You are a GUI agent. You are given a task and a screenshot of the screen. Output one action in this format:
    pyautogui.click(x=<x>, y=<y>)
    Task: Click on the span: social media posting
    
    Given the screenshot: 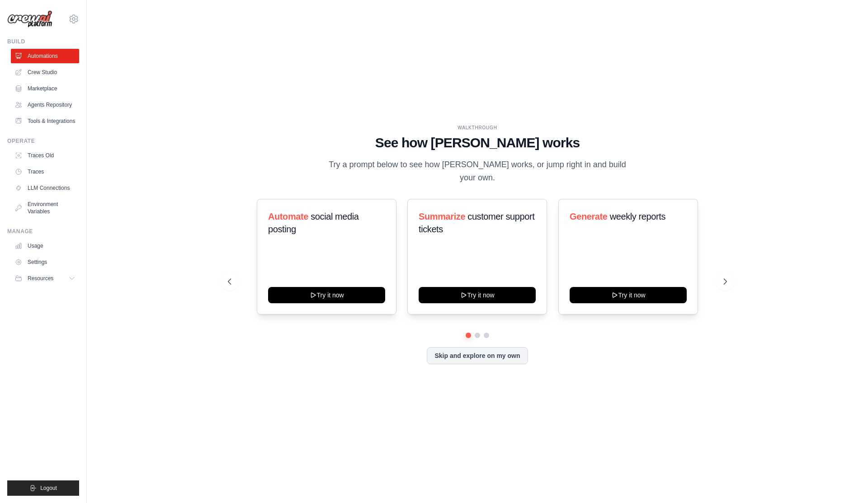 What is the action you would take?
    pyautogui.click(x=313, y=223)
    